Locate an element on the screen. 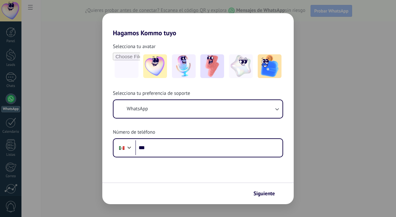 This screenshot has width=396, height=217. h2: Hagamos Kommo tuyo is located at coordinates (198, 25).